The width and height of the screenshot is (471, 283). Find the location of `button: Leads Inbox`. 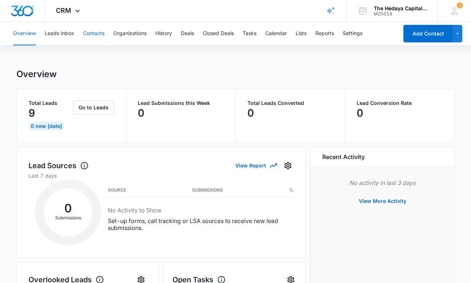

button: Leads Inbox is located at coordinates (59, 34).